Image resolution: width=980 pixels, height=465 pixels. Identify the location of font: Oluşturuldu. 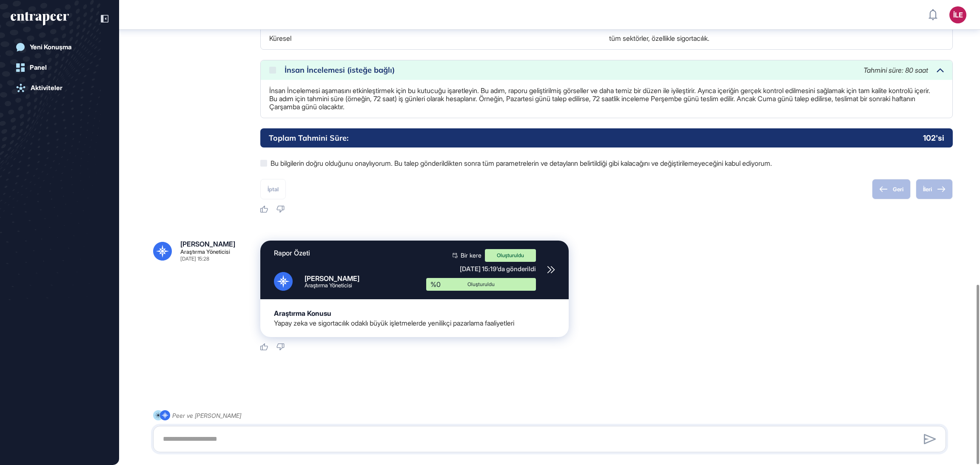
(510, 255).